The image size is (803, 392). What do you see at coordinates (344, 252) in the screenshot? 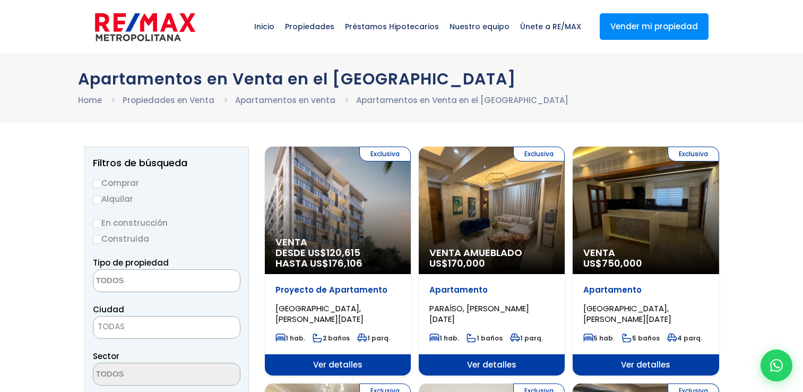
I see `span: 120,615` at bounding box center [344, 252].